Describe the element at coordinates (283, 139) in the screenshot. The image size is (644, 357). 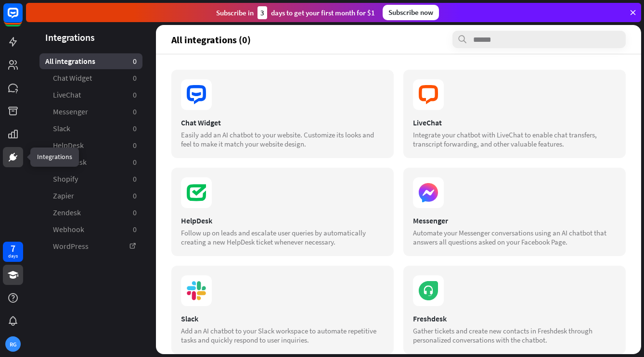
I see `div: Easily add an AI chatbot to your website. Customize its looks and feel to make it match your webs...` at that location.